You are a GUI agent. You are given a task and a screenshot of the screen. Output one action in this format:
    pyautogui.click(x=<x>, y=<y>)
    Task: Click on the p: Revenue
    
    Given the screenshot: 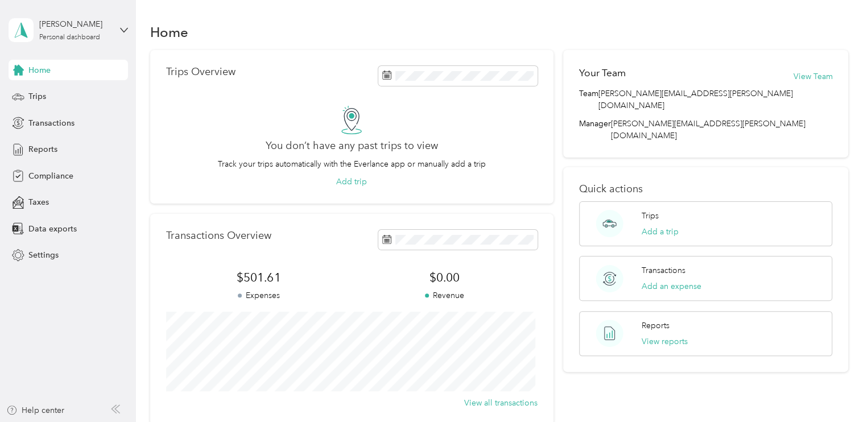 What is the action you would take?
    pyautogui.click(x=444, y=295)
    